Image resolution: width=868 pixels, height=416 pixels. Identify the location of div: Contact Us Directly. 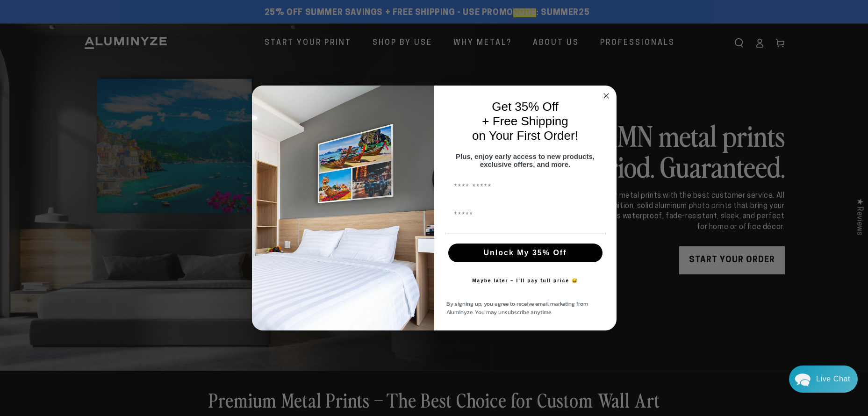
(833, 380).